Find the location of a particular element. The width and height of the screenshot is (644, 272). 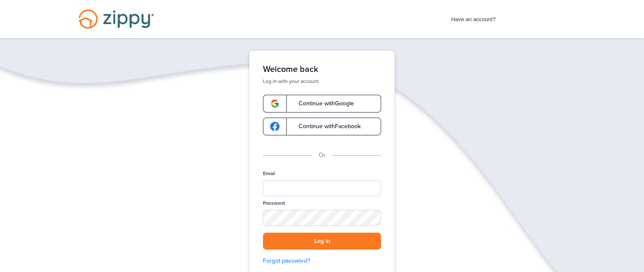

input: Password is located at coordinates (322, 218).